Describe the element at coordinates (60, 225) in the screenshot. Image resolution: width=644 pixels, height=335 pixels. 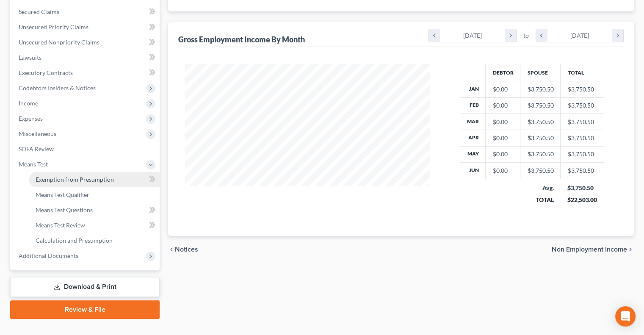
I see `span: Means Test Review` at that location.